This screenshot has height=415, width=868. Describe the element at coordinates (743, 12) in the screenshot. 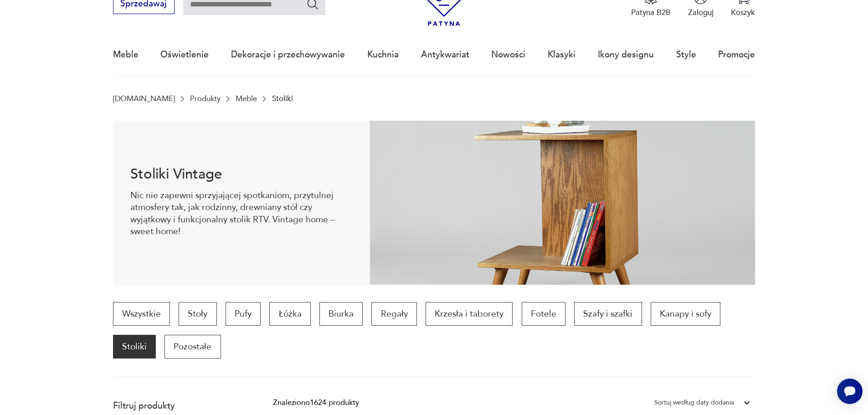

I see `p: Koszyk` at that location.